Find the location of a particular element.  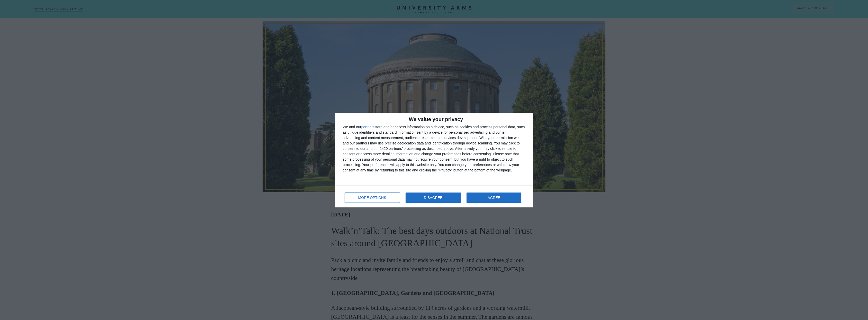

button: MORE OPTIONS is located at coordinates (372, 198).